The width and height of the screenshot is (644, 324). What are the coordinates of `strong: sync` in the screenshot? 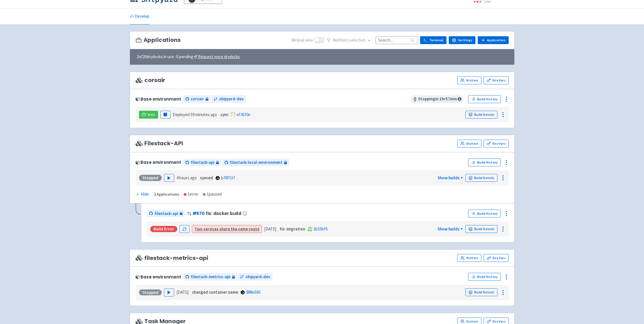 It's located at (224, 114).